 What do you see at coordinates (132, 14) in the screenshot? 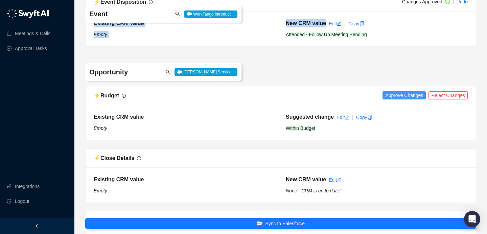
I see `h4: Event` at bounding box center [132, 14].